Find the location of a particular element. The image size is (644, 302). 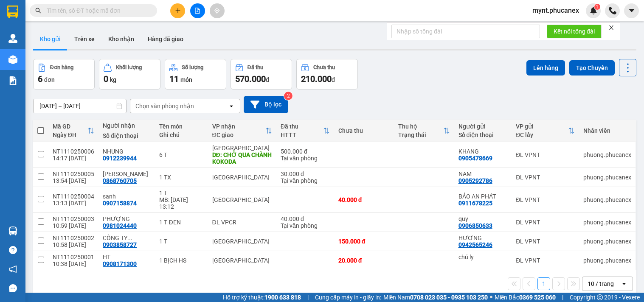

span: Miền Bắc is located at coordinates (525, 298).